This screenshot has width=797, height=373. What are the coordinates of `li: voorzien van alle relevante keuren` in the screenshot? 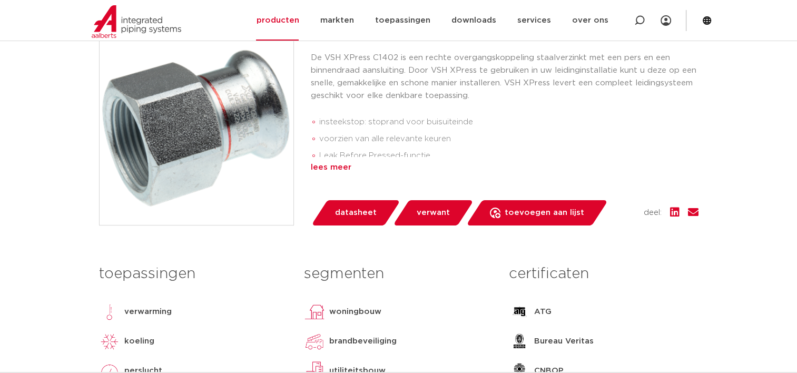 It's located at (509, 139).